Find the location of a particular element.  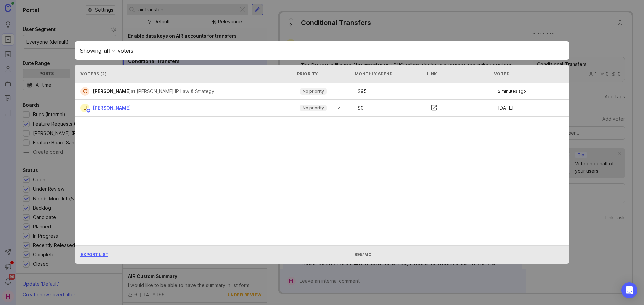

div: Link is located at coordinates (432, 73).